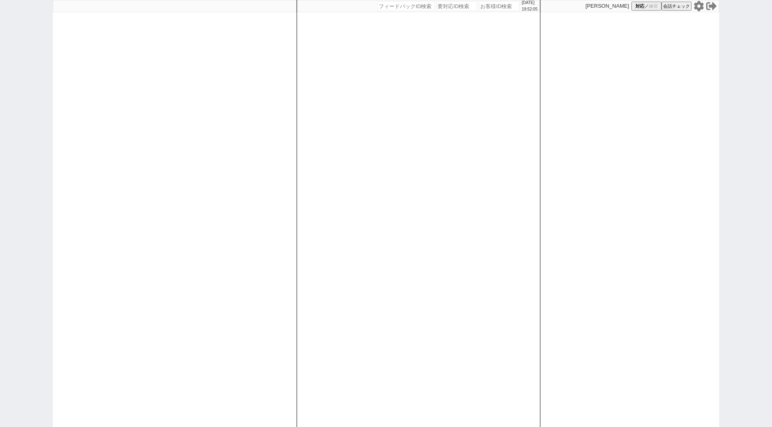 The image size is (772, 427). Describe the element at coordinates (406, 6) in the screenshot. I see `input: フィードバックID検索` at that location.